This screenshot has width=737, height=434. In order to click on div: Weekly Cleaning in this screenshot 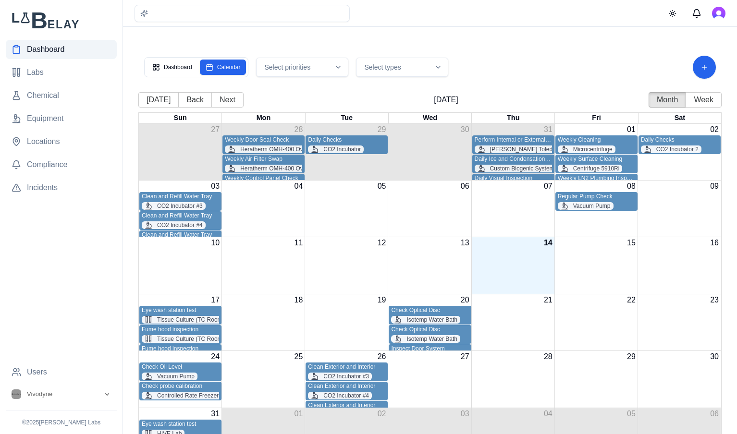, I will do `click(596, 145)`.